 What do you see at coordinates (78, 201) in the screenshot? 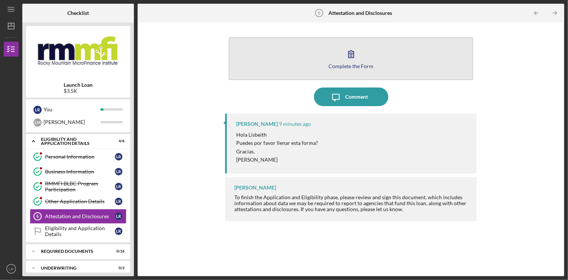
I see `a: Other Application DetailsLR` at bounding box center [78, 201].